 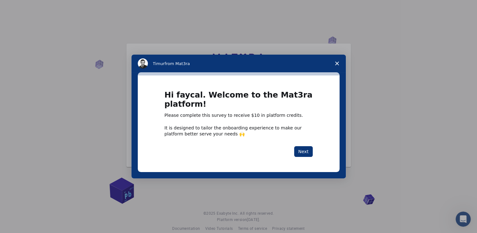 I want to click on span: from Mat3ra, so click(x=177, y=63).